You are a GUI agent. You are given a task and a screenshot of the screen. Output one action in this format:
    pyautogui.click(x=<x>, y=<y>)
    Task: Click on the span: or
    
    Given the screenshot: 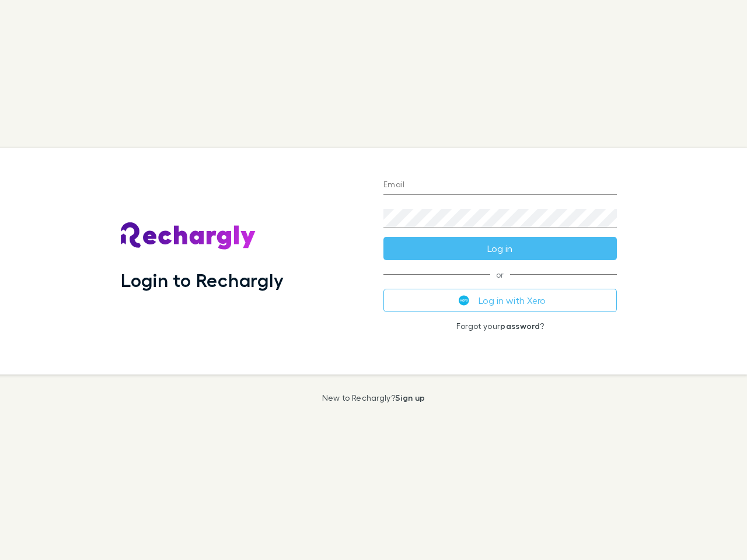 What is the action you would take?
    pyautogui.click(x=500, y=274)
    